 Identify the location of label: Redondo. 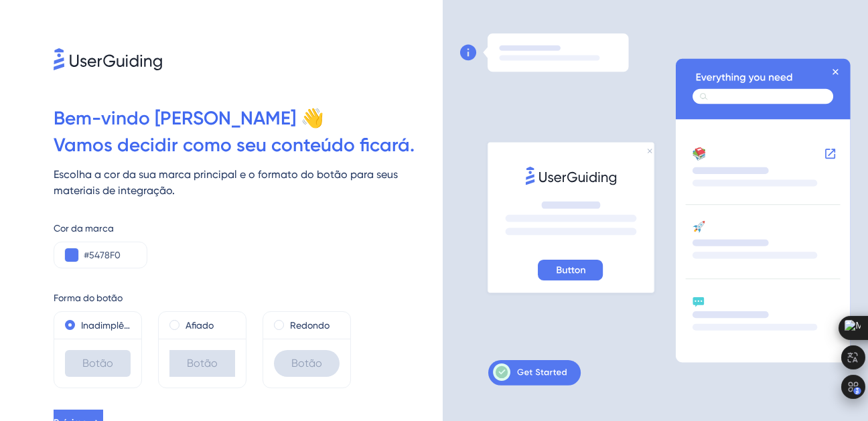
(309, 325).